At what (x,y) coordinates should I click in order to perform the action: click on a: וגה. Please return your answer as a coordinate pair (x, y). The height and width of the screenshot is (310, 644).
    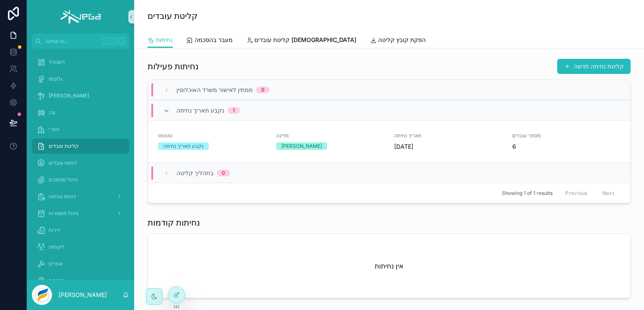
    Looking at the image, I should click on (80, 112).